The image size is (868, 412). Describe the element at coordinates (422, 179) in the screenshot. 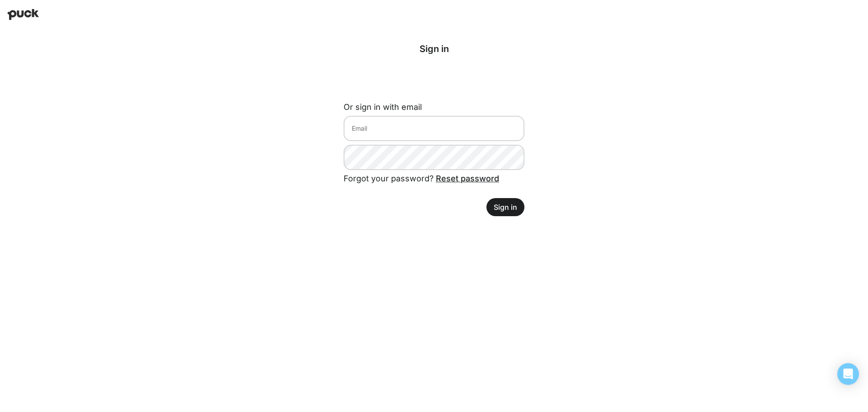

I see `span: Forgot your password?` at that location.